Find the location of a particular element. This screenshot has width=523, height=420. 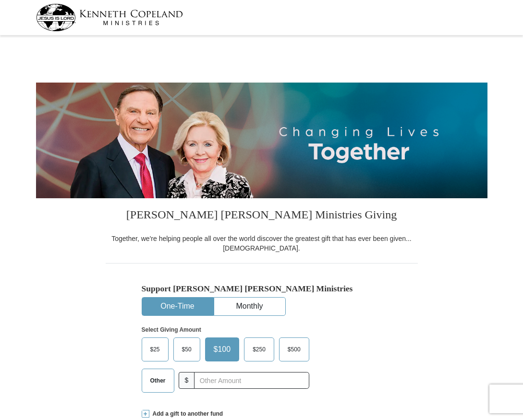

span: $100 is located at coordinates (223, 350).